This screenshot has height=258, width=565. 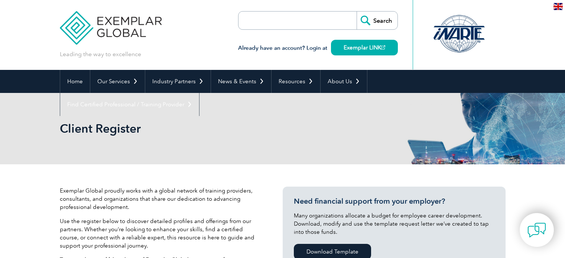 What do you see at coordinates (343, 81) in the screenshot?
I see `a: About Us` at bounding box center [343, 81].